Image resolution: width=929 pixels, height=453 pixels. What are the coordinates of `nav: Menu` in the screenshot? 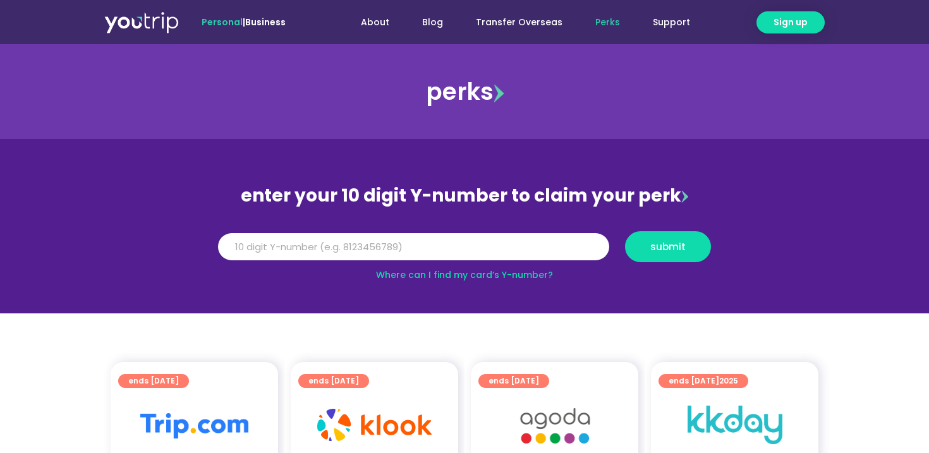 It's located at (513, 22).